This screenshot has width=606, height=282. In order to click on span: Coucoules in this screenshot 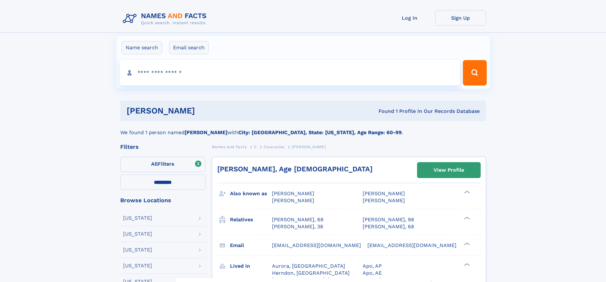, I will do `click(274, 147)`.